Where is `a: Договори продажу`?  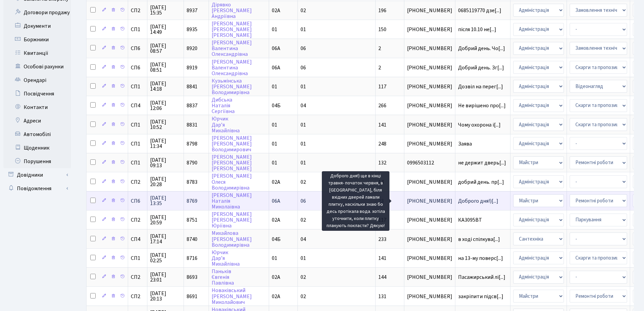
a: Договори продажу is located at coordinates (37, 12).